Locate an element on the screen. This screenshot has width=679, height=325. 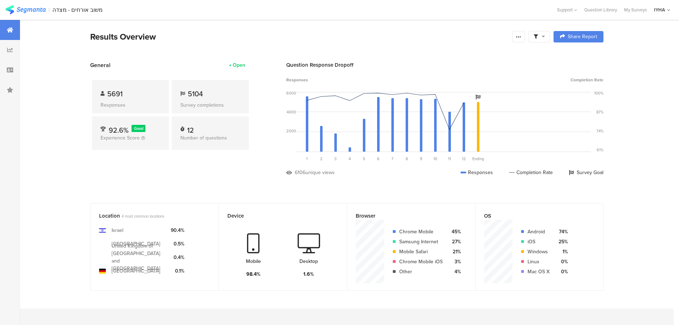
span: 5691 is located at coordinates (115, 94).